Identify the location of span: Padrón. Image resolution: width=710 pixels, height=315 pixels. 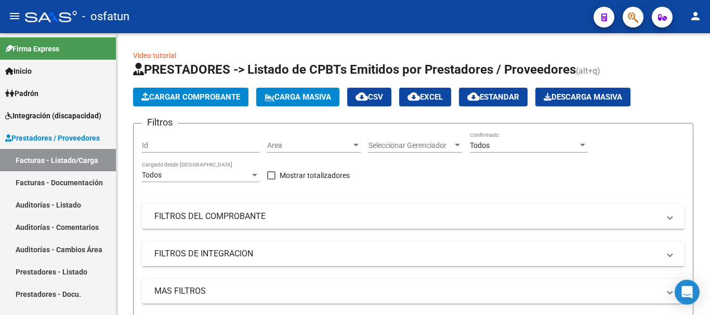
(22, 94).